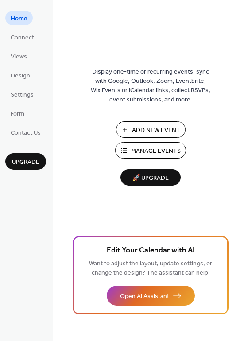 This screenshot has width=248, height=341. Describe the element at coordinates (156, 130) in the screenshot. I see `span: Add New Event` at that location.